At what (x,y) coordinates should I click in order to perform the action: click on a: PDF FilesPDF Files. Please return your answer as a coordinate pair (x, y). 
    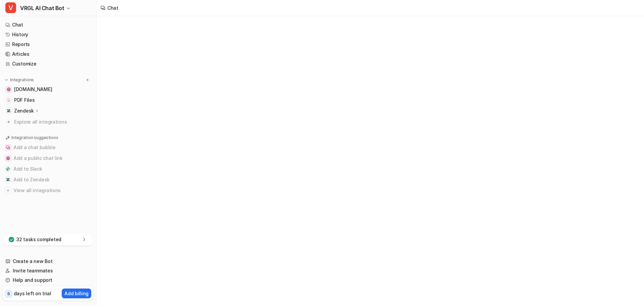
    Looking at the image, I should click on (48, 100).